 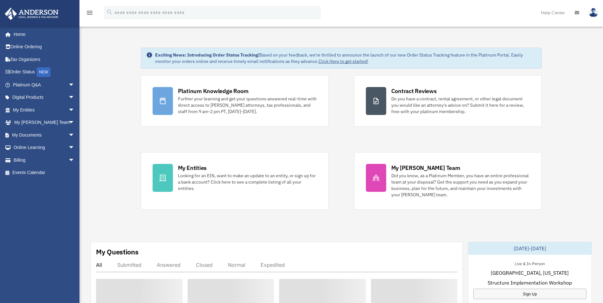 What do you see at coordinates (273, 265) in the screenshot?
I see `div: Expedited` at bounding box center [273, 265].